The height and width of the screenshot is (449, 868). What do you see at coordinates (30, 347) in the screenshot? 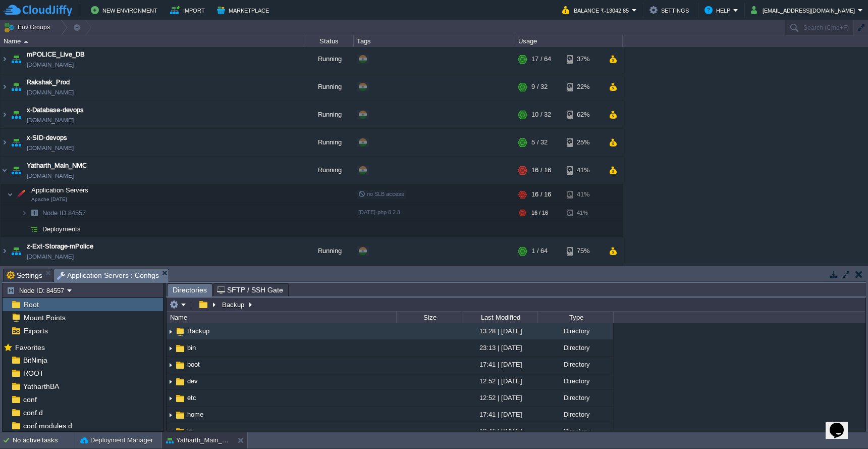
I see `a: Favorites` at bounding box center [30, 347].